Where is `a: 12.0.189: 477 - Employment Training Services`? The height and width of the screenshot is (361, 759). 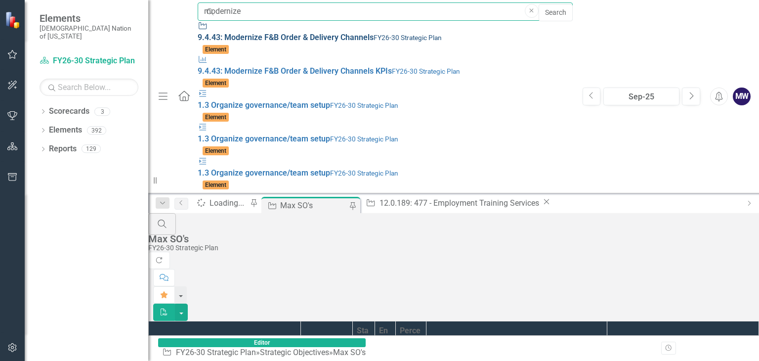 a: 12.0.189: 477 - Employment Training Services is located at coordinates (452, 203).